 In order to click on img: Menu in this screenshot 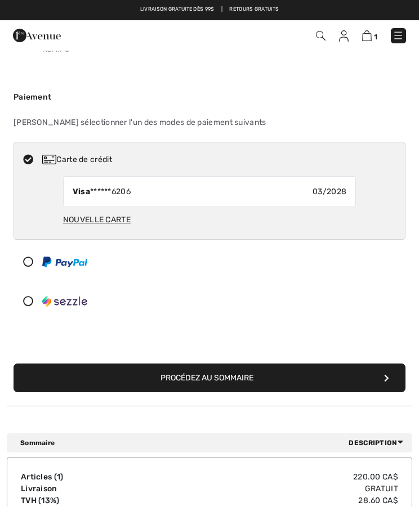, I will do `click(398, 35)`.